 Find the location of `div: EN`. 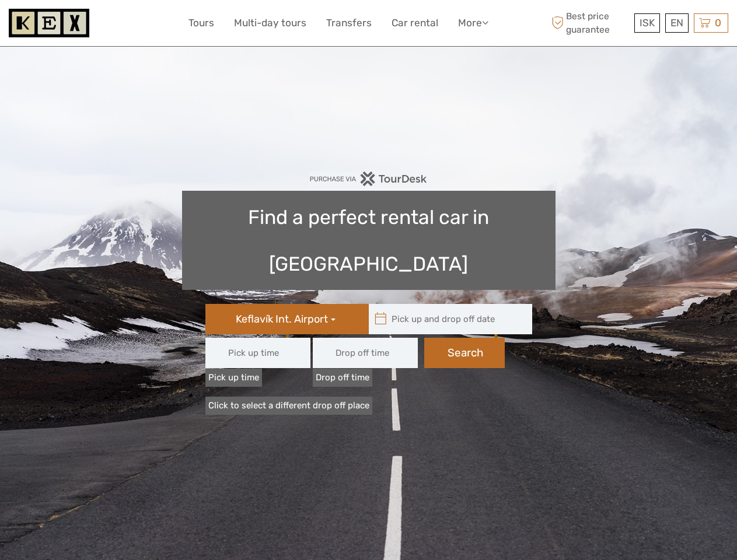

div: EN is located at coordinates (677, 23).